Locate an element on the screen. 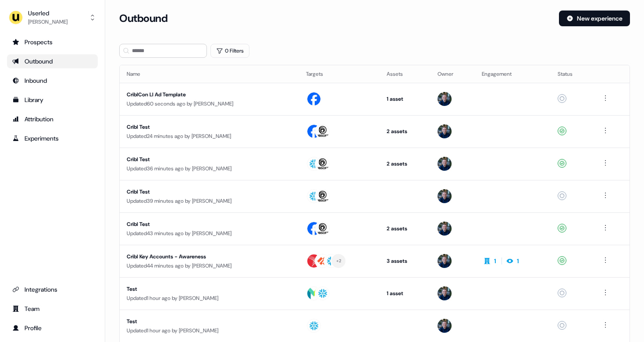 This screenshot has height=342, width=644. a: Go to integrations is located at coordinates (52, 290).